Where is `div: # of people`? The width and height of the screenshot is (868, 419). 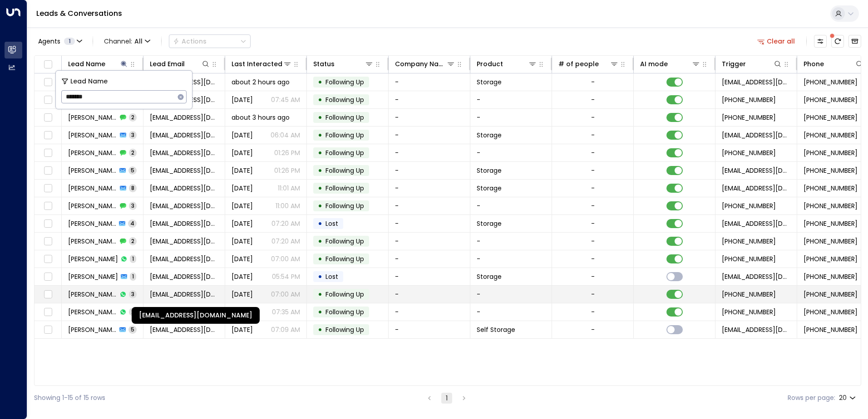 div: # of people is located at coordinates (578, 64).